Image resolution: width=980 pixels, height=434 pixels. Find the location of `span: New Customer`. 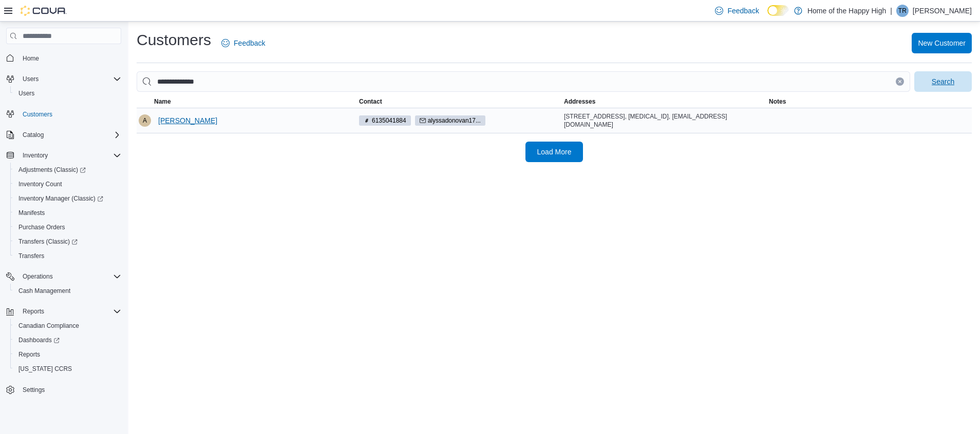

span: New Customer is located at coordinates (942, 43).